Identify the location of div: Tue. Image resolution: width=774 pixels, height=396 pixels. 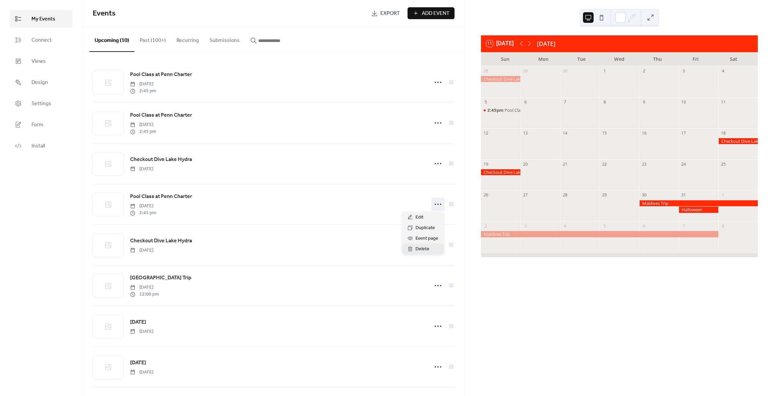
(581, 59).